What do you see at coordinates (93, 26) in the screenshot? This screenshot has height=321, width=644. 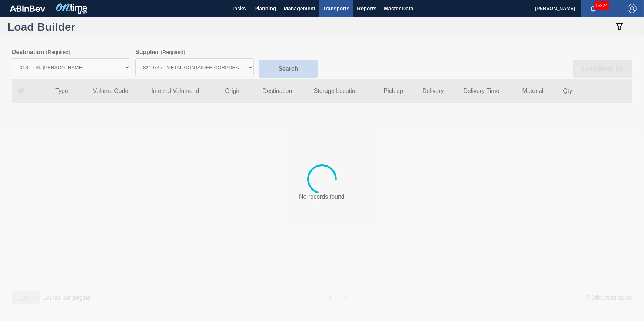 I see `h1: Load Builder` at bounding box center [93, 26].